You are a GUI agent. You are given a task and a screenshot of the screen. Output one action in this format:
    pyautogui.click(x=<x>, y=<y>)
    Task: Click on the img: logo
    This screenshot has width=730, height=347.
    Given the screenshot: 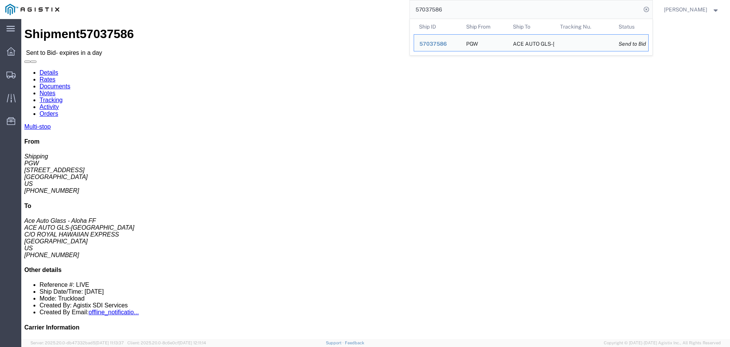 What is the action you would take?
    pyautogui.click(x=32, y=10)
    